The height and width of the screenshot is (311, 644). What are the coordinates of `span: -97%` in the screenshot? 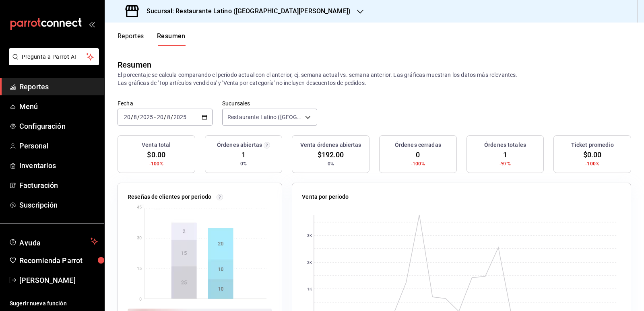 It's located at (505, 164).